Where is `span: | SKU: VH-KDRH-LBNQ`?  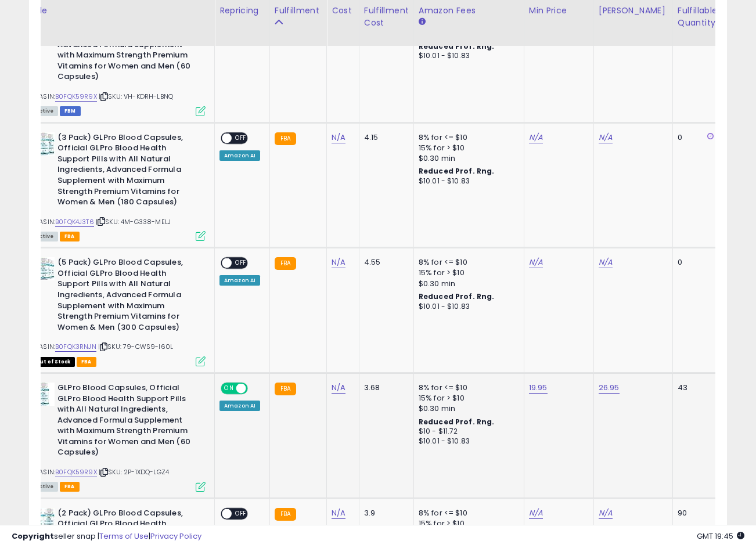 span: | SKU: VH-KDRH-LBNQ is located at coordinates (135, 97).